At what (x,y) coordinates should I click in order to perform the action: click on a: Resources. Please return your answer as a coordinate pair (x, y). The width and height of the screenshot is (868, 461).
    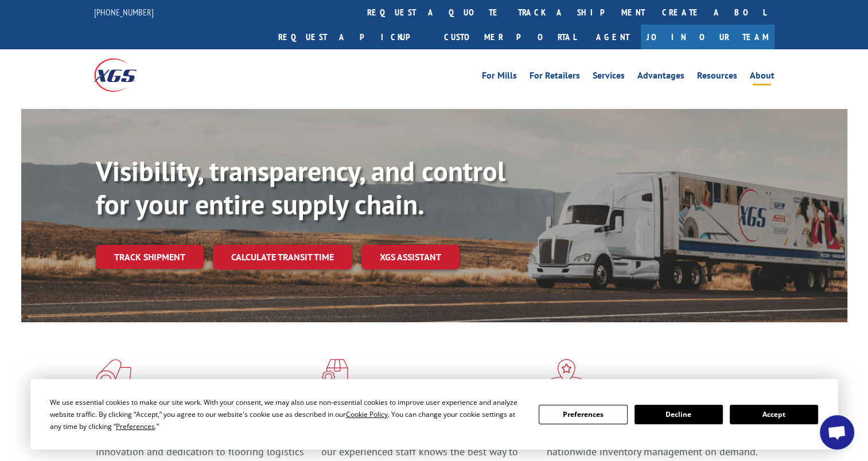
    Looking at the image, I should click on (717, 77).